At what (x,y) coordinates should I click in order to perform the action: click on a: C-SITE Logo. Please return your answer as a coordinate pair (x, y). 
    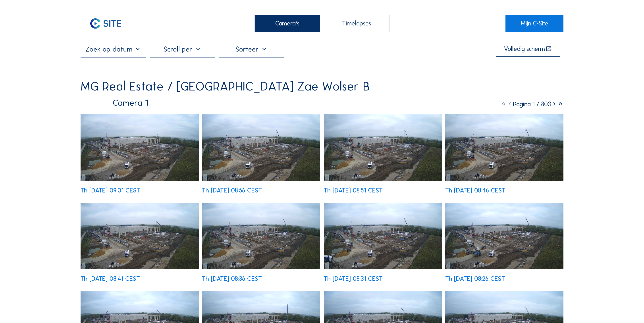
    Looking at the image, I should click on (109, 23).